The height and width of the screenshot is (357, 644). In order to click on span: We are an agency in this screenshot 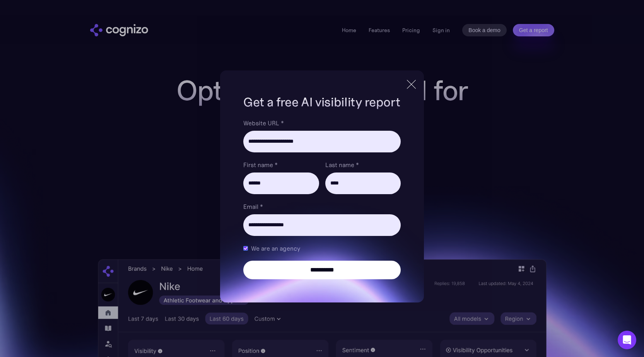, I will do `click(275, 248)`.